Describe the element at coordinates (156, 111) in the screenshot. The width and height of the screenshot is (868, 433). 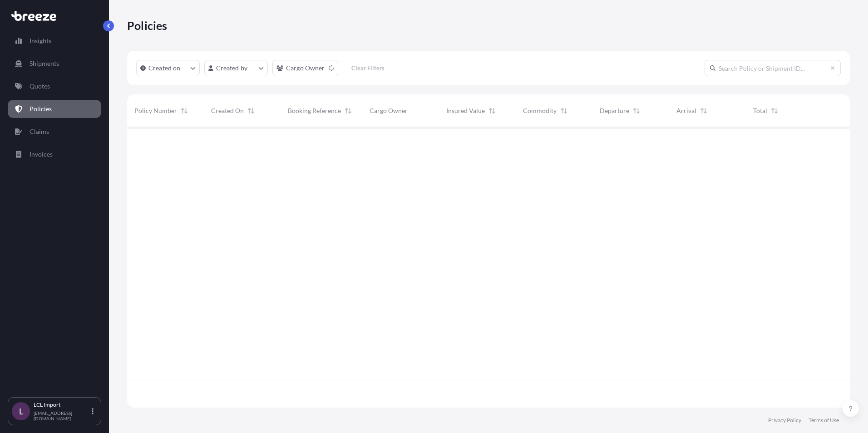
I see `span: Policy Number` at that location.